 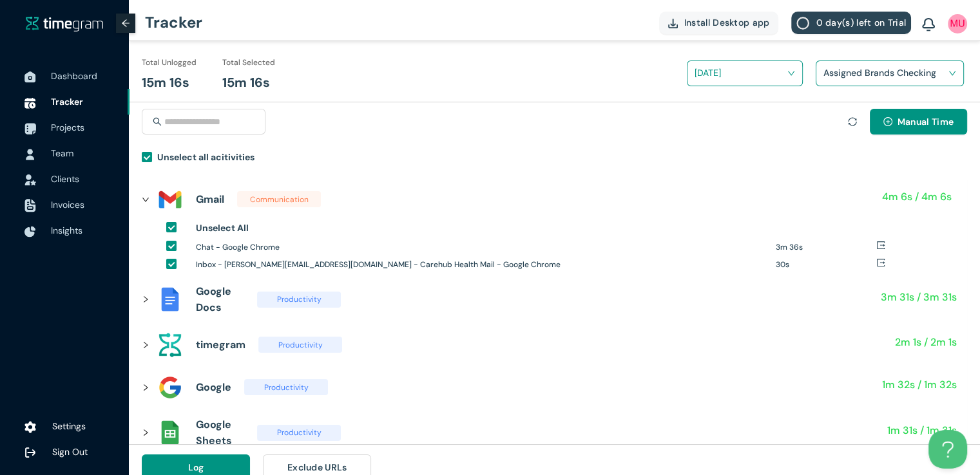 I want to click on span: Tracker, so click(x=67, y=102).